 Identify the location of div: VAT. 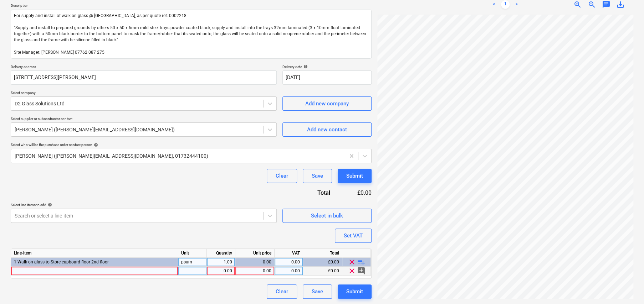
(289, 253).